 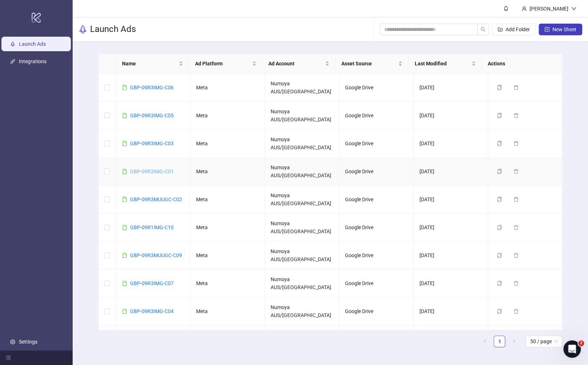 I want to click on a: GBP-09R3IMG-C06, so click(x=152, y=88).